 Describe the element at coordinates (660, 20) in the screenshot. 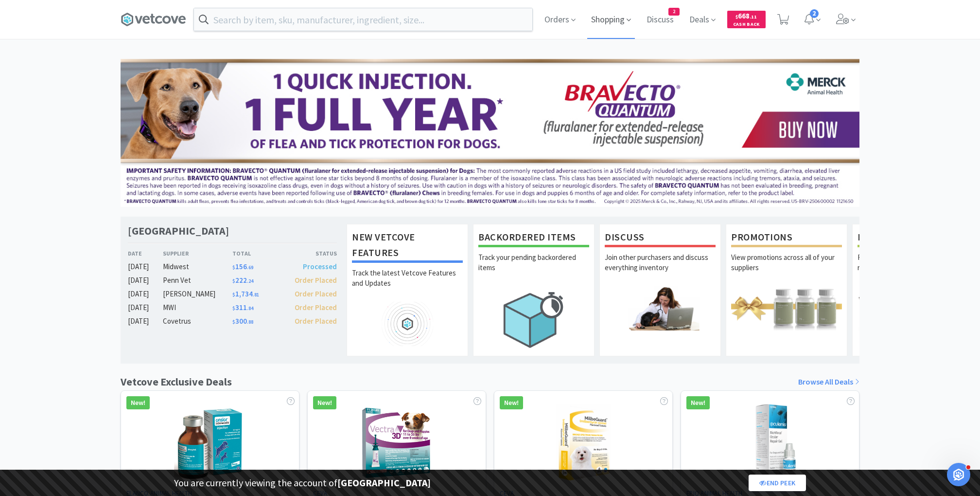

I see `a: Discuss2` at that location.